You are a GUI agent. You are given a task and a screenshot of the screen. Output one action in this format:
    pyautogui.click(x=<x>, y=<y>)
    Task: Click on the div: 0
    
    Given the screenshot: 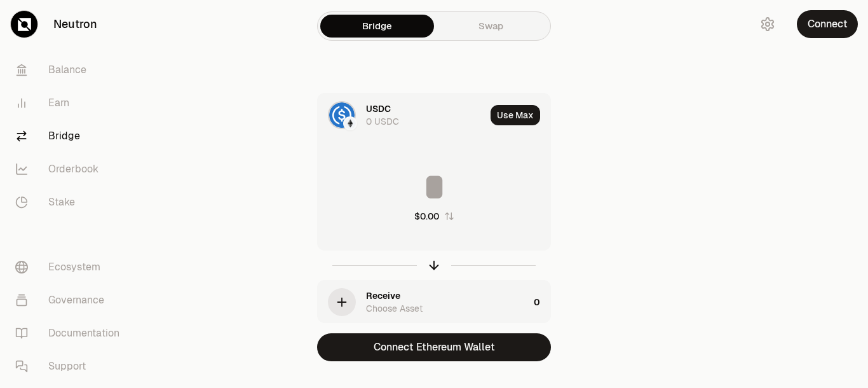 What is the action you would take?
    pyautogui.click(x=542, y=302)
    